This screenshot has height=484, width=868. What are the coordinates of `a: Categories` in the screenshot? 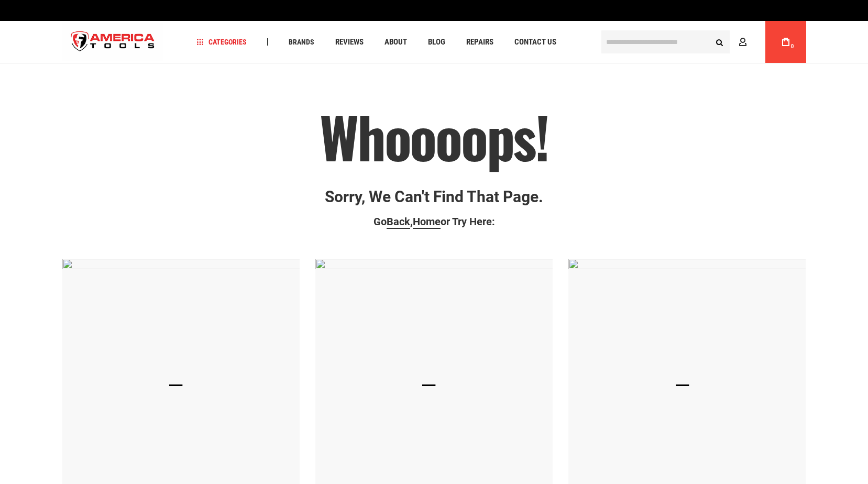 It's located at (222, 42).